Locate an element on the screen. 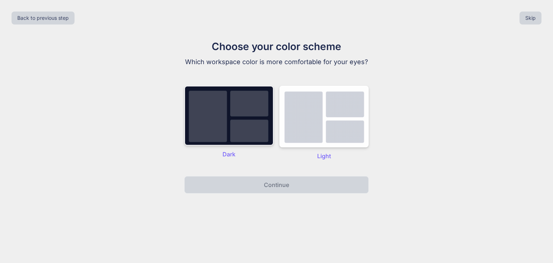 This screenshot has height=263, width=553. p: Which workspace color is more comfortable for your eyes? is located at coordinates (277, 62).